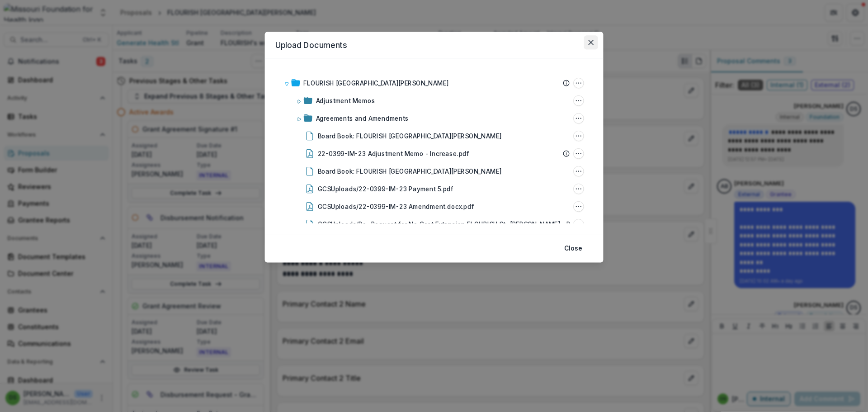  What do you see at coordinates (578, 188) in the screenshot?
I see `button: GCSUploads/22-0399-IM-23 Payment 5.pdf Options` at bounding box center [578, 188].